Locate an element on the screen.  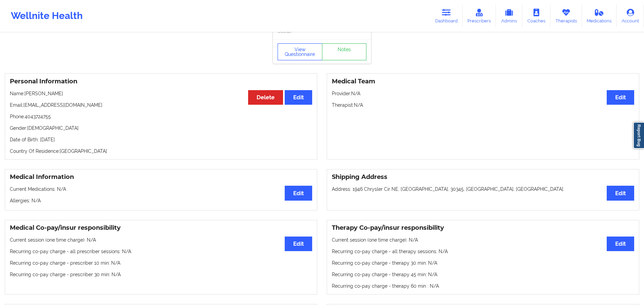
p: Phone: 4043724755 is located at coordinates (161, 116).